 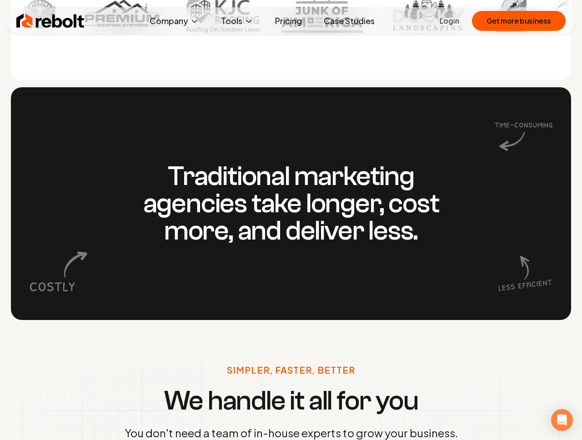 I want to click on h3: Traditional marketing agencies take longer, cost more, and deliver less., so click(x=291, y=204).